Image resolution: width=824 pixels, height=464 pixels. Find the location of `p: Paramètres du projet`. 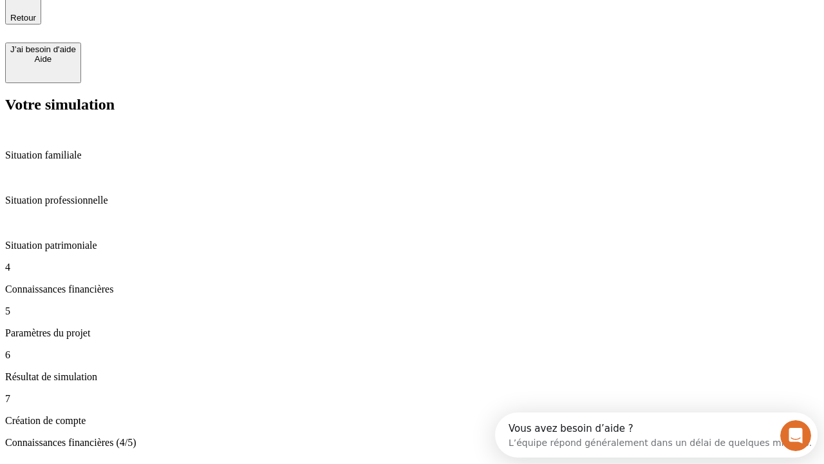

p: Paramètres du projet is located at coordinates (412, 333).